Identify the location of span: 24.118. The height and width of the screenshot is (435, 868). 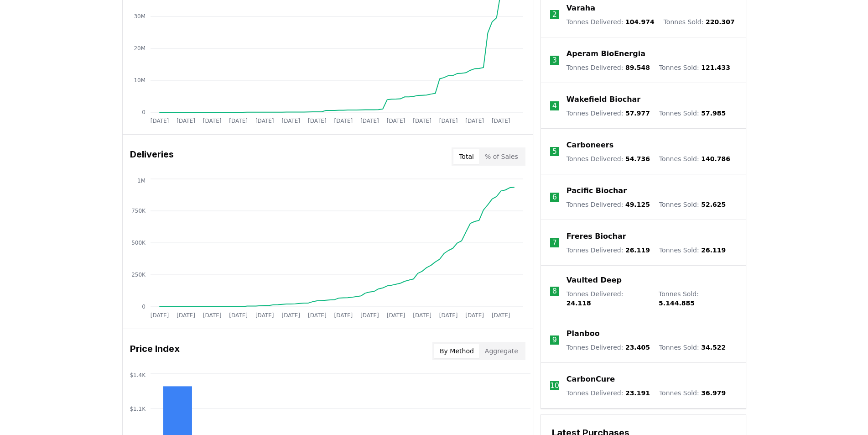
(578, 303).